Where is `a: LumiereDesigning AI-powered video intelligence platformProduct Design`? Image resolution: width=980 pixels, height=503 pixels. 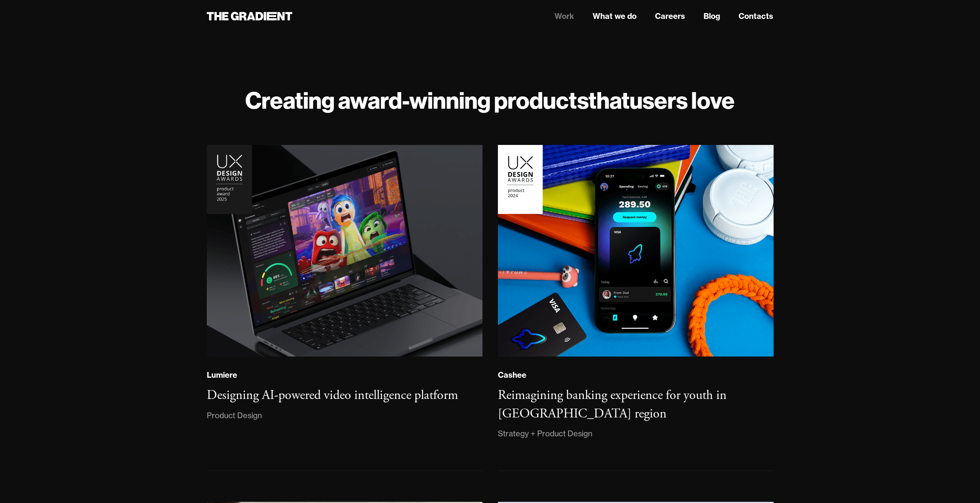
a: LumiereDesigning AI-powered video intelligence platformProduct Design is located at coordinates (344, 308).